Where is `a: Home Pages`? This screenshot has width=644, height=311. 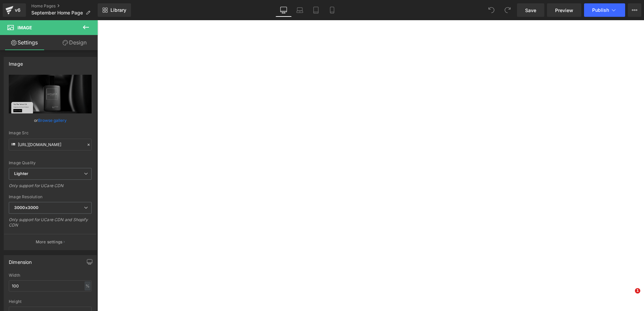 a: Home Pages is located at coordinates (64, 6).